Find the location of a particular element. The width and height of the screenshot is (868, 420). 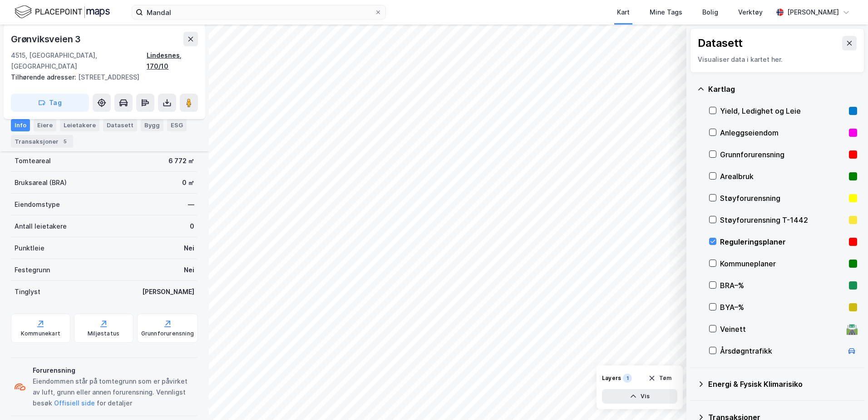

div: 6 772 ㎡ is located at coordinates (181, 161).